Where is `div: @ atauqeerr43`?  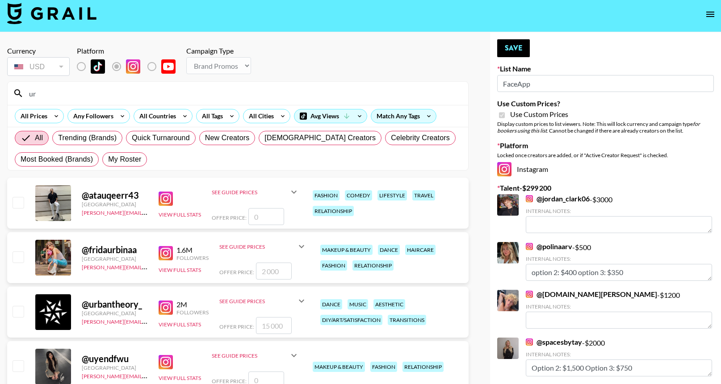
div: @ atauqeerr43 is located at coordinates (115, 195).